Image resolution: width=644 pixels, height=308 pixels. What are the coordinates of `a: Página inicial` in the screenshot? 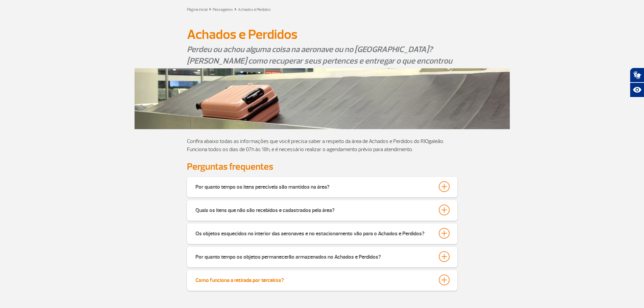 It's located at (197, 9).